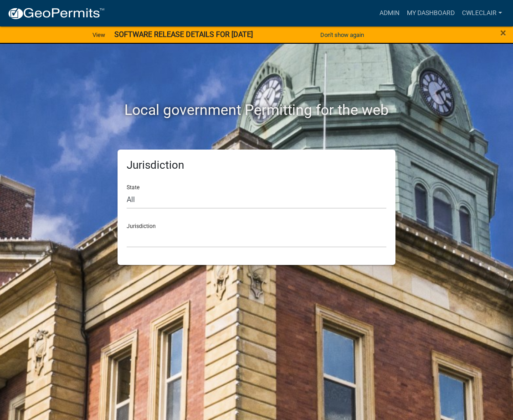 Image resolution: width=513 pixels, height=420 pixels. What do you see at coordinates (482, 14) in the screenshot?
I see `a: cwleclair` at bounding box center [482, 14].